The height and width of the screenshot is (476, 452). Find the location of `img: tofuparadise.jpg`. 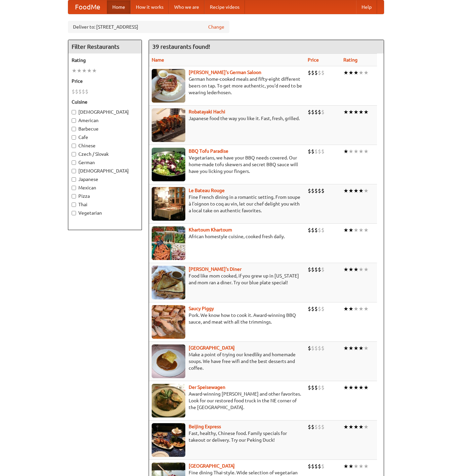

img: tofuparadise.jpg is located at coordinates (168, 165).